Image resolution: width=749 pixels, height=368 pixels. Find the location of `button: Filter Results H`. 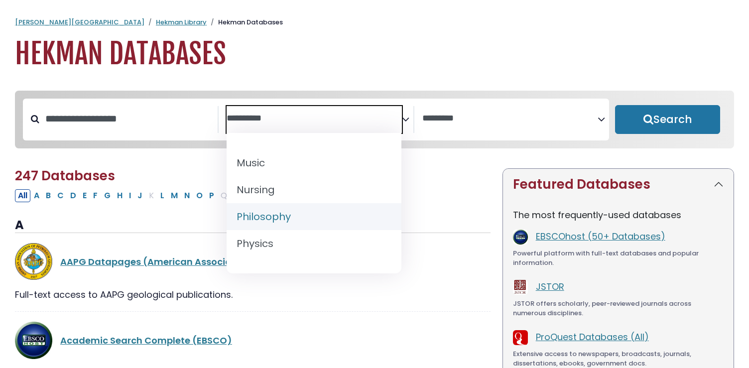

button: Filter Results H is located at coordinates (119, 196).